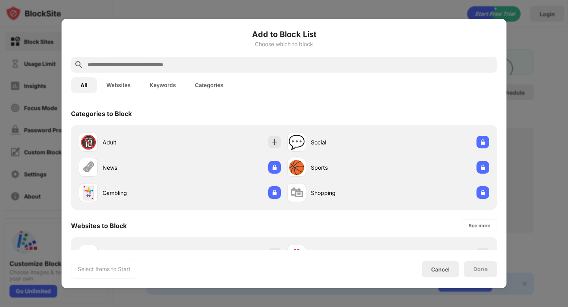 Image resolution: width=568 pixels, height=307 pixels. I want to click on button: Categories, so click(209, 85).